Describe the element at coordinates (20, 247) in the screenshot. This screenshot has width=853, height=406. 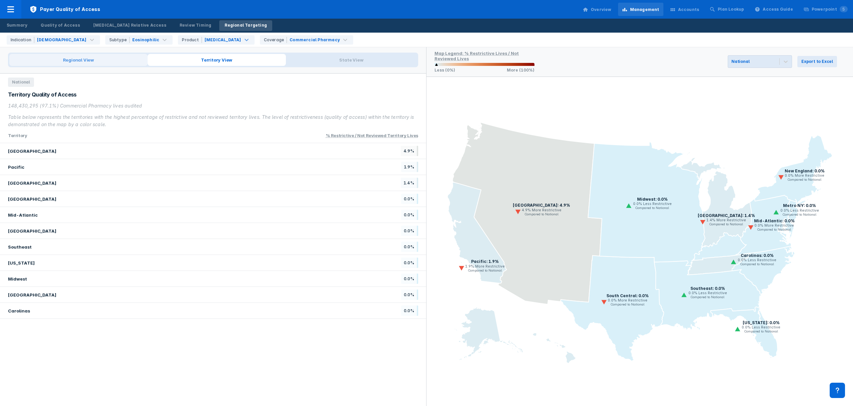
I see `div: Southeast` at that location.